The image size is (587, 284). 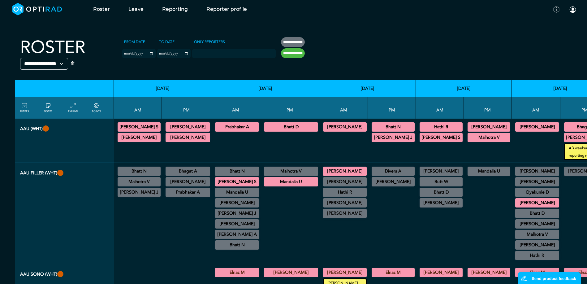 I want to click on div: Off Site 08:30 - 13:30, so click(x=441, y=203).